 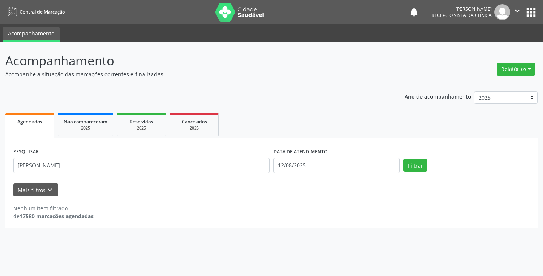 What do you see at coordinates (50, 190) in the screenshot?
I see `i: keyboard_arrow_down` at bounding box center [50, 190].